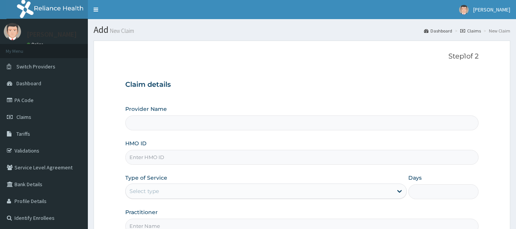  I want to click on div: Select type, so click(144, 191).